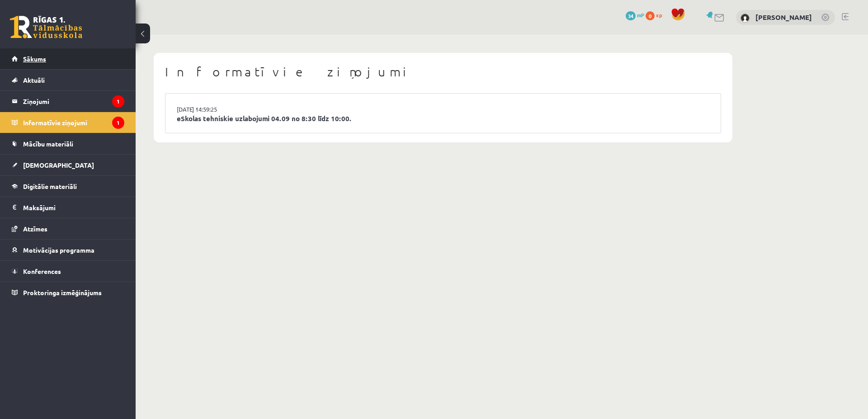  Describe the element at coordinates (48, 144) in the screenshot. I see `span: Mācību materiāli` at that location.